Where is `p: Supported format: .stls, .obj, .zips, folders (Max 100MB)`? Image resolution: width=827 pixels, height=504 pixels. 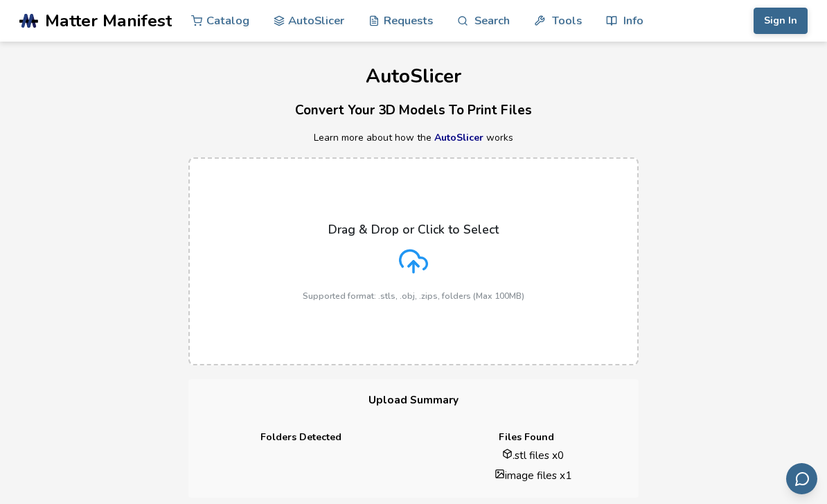
p: Supported format: .stls, .obj, .zips, folders (Max 100MB) is located at coordinates (414, 296).